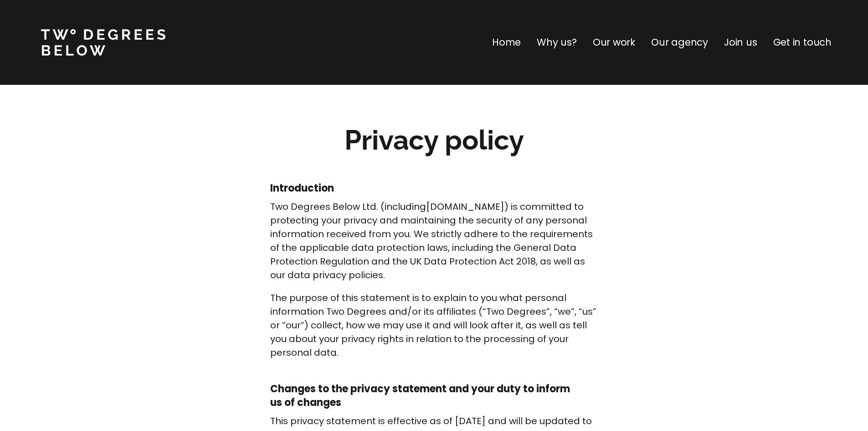 Image resolution: width=868 pixels, height=431 pixels. I want to click on p: Join us, so click(741, 43).